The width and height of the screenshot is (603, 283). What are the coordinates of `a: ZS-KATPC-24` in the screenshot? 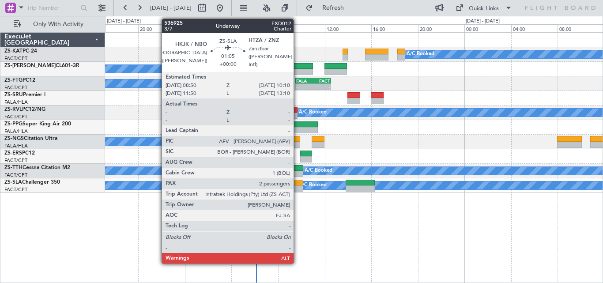 It's located at (21, 51).